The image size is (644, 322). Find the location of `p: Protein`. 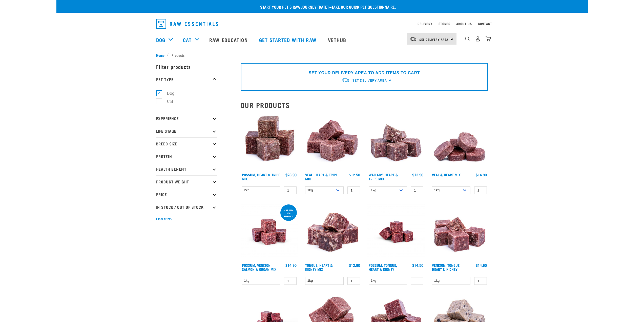

p: Protein is located at coordinates (187, 156).